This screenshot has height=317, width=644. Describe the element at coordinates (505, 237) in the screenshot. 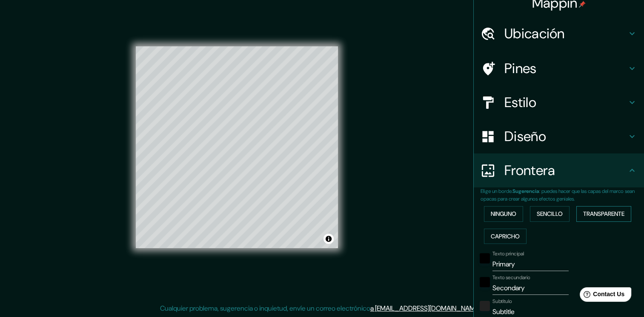

I see `button: Capricho` at that location.